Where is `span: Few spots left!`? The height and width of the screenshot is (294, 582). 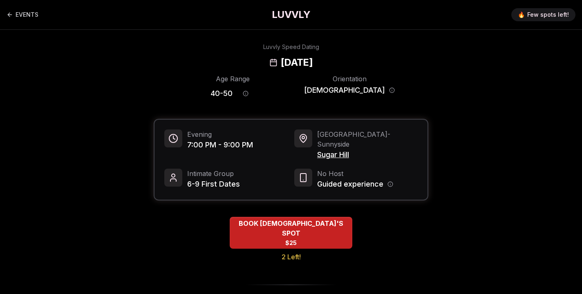 span: Few spots left! is located at coordinates (548, 15).